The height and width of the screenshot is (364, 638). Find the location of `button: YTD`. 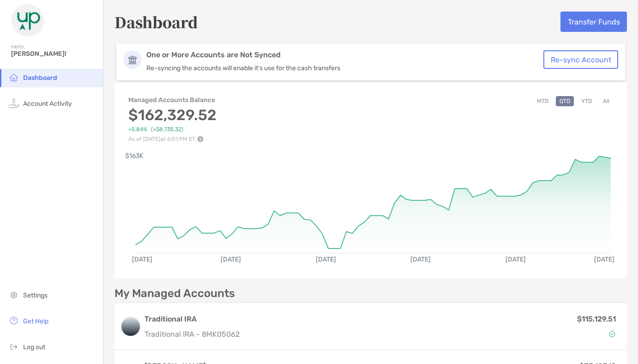

button: YTD is located at coordinates (587, 101).